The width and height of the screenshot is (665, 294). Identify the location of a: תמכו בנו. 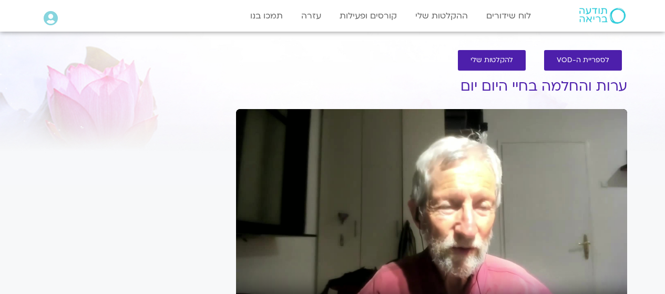
(267, 16).